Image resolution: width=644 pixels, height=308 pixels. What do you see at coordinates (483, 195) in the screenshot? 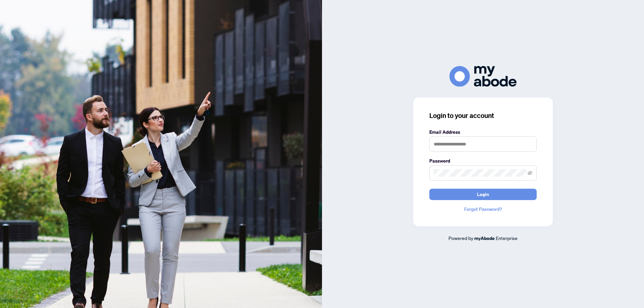
I see `span: Login` at bounding box center [483, 195].